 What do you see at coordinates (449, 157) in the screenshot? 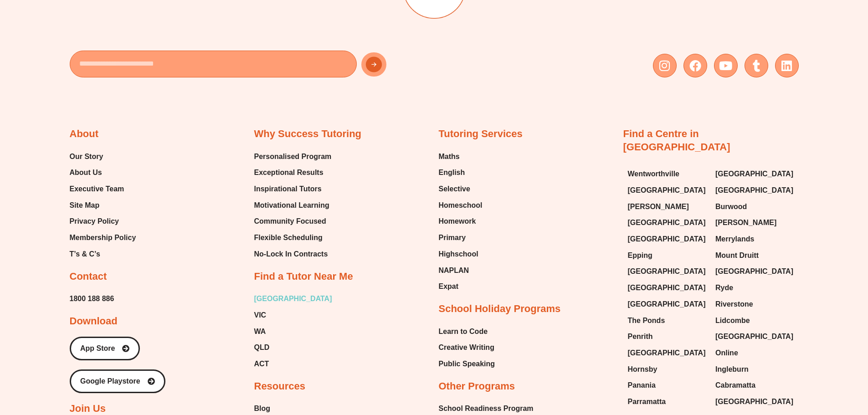
I see `span: Maths` at bounding box center [449, 157].